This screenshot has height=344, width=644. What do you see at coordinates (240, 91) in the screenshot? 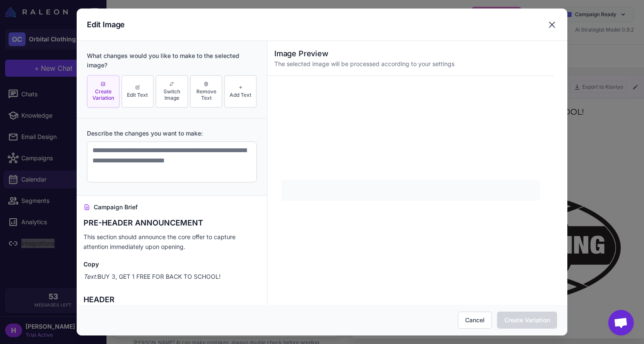
I see `button: Add Text` at bounding box center [240, 91].